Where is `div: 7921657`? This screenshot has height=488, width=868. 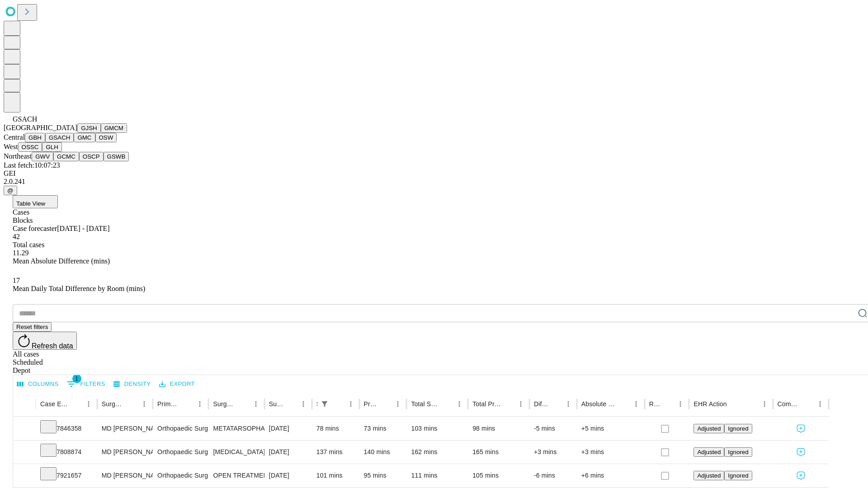 div: 7921657 is located at coordinates (67, 475).